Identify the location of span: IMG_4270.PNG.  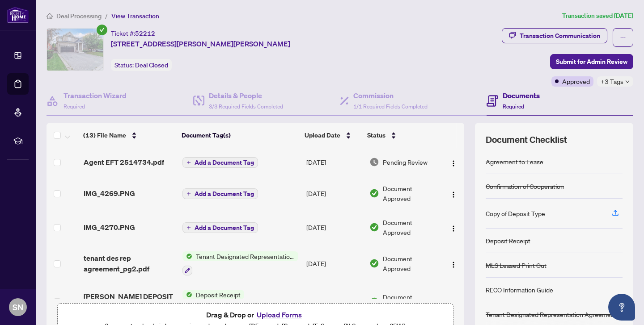
(109, 228).